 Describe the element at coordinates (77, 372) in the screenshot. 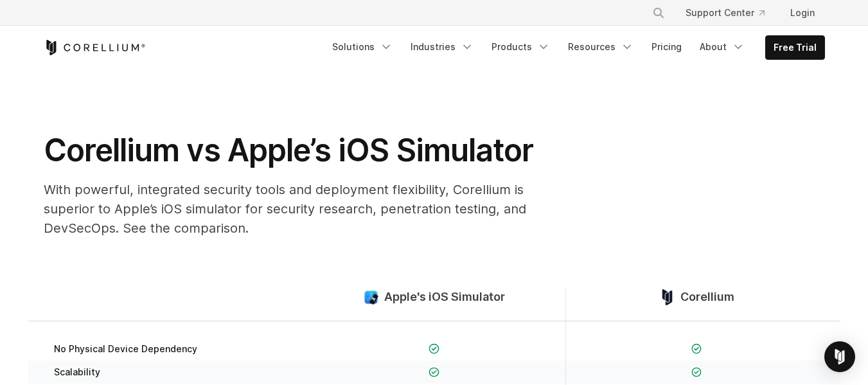

I see `span: Scalability` at that location.